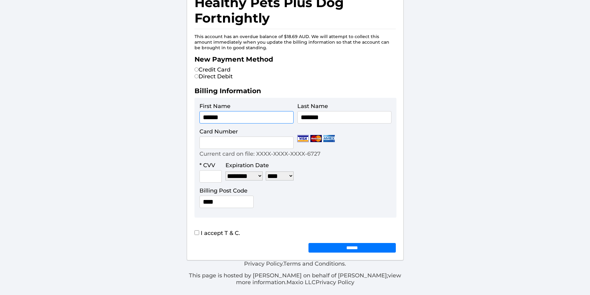 The width and height of the screenshot is (590, 295). I want to click on input: Credit Card, so click(196, 69).